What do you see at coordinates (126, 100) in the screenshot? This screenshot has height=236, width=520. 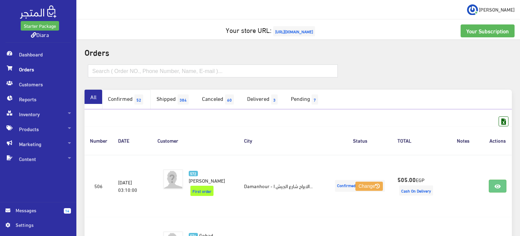 I see `a: Confirmed52` at bounding box center [126, 100].